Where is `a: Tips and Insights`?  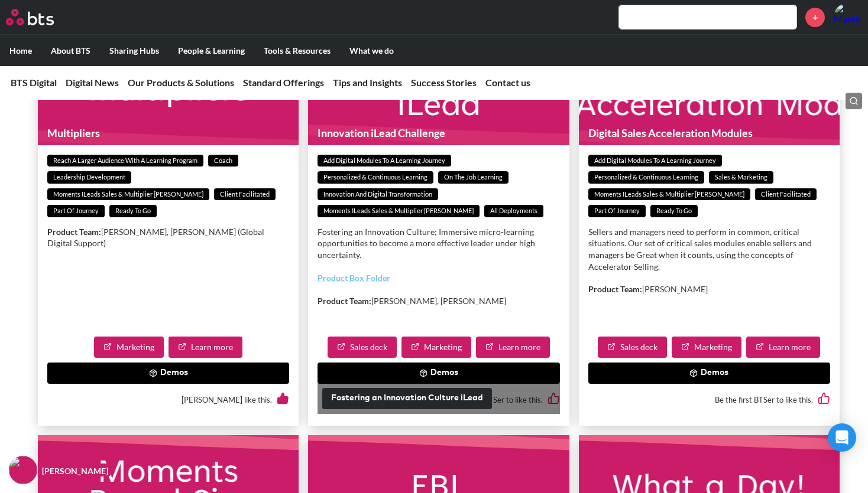 a: Tips and Insights is located at coordinates (367, 82).